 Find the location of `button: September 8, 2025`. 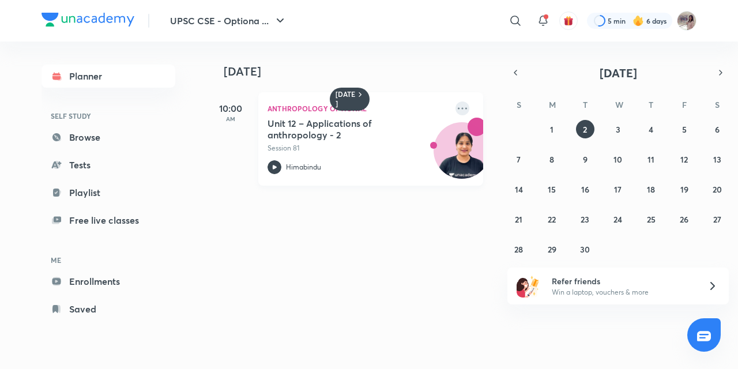

button: September 8, 2025 is located at coordinates (552, 159).